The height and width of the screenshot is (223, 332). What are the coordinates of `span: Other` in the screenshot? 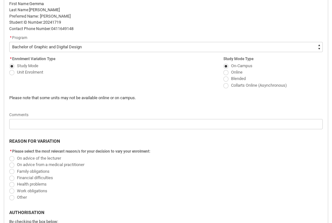 It's located at (22, 197).